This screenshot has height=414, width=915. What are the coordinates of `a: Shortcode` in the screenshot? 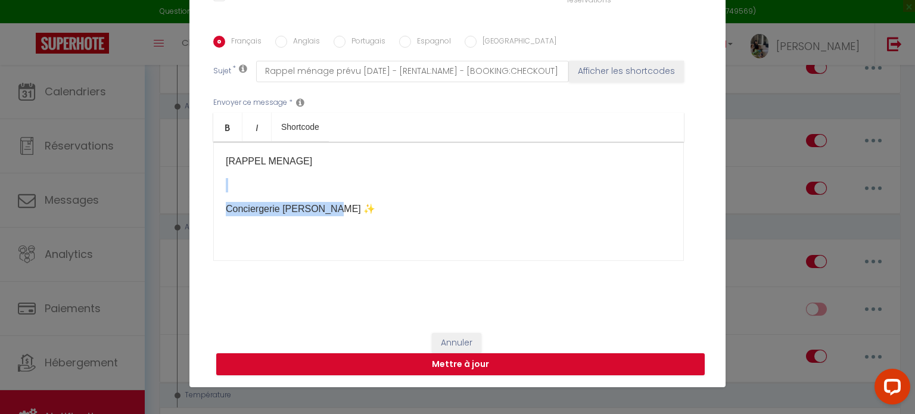 It's located at (300, 127).